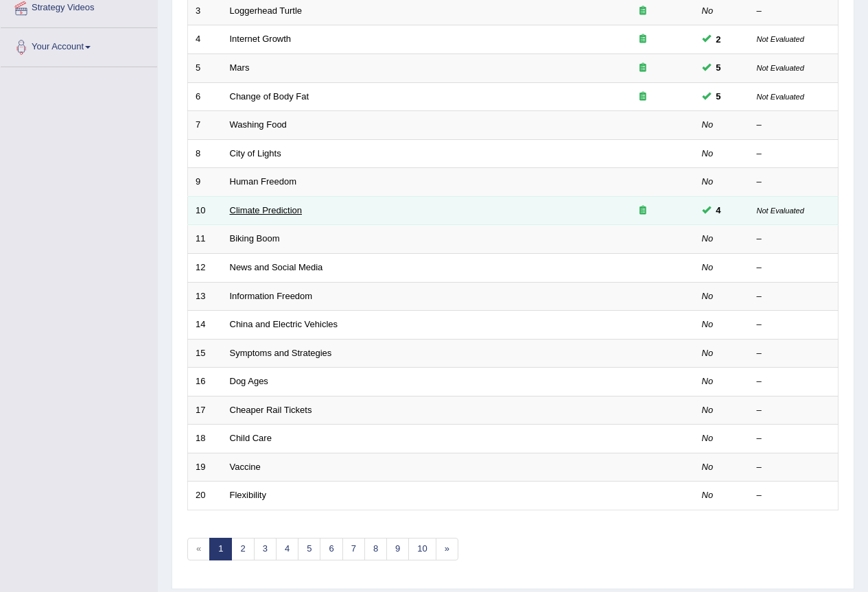 The image size is (868, 592). What do you see at coordinates (205, 268) in the screenshot?
I see `td: 12` at bounding box center [205, 268].